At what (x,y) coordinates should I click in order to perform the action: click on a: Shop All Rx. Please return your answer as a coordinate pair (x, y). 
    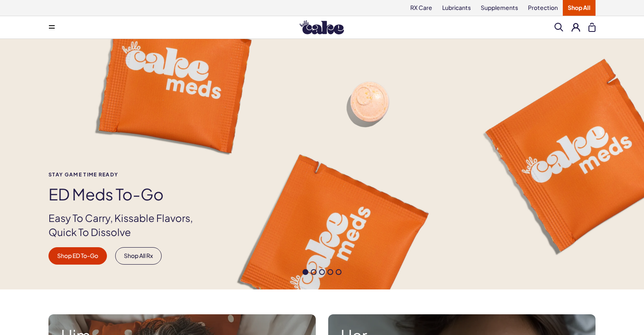
    Looking at the image, I should click on (139, 256).